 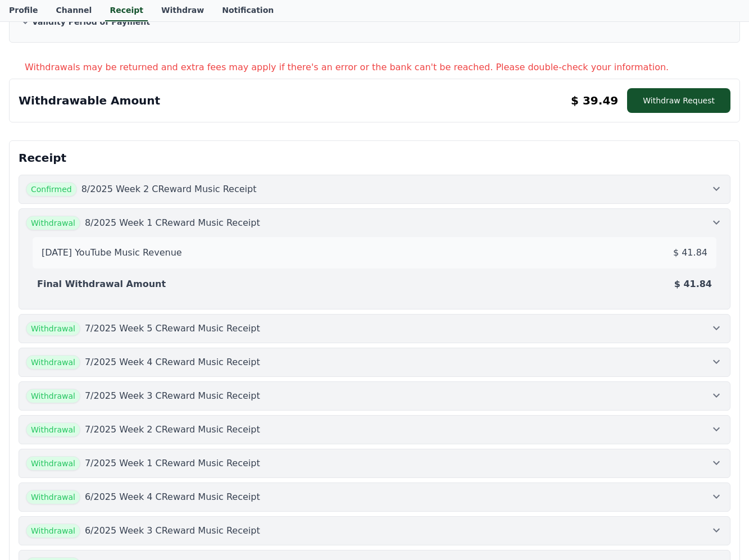 I want to click on button: Withdrawal 6/2025 Week 3 CReward Music Receipt, so click(x=374, y=531).